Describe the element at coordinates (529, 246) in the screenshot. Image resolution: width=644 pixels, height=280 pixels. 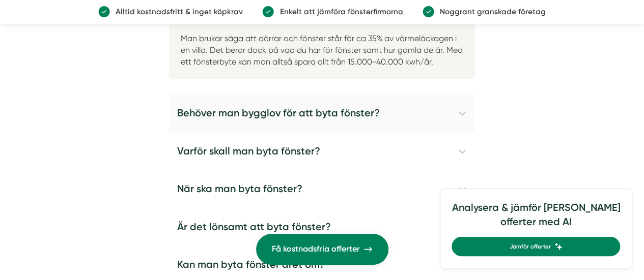
I see `span: Jämför offerter` at that location.